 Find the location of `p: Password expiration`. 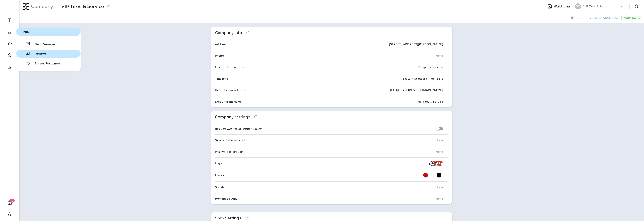

p: Password expiration is located at coordinates (229, 152).